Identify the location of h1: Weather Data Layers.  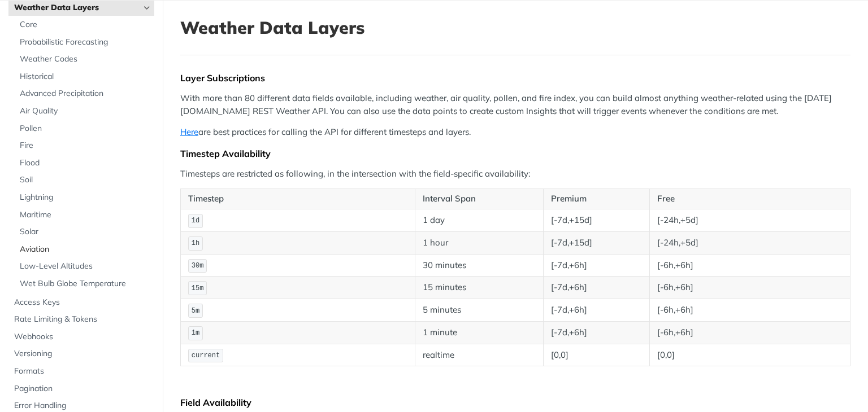
(515, 28).